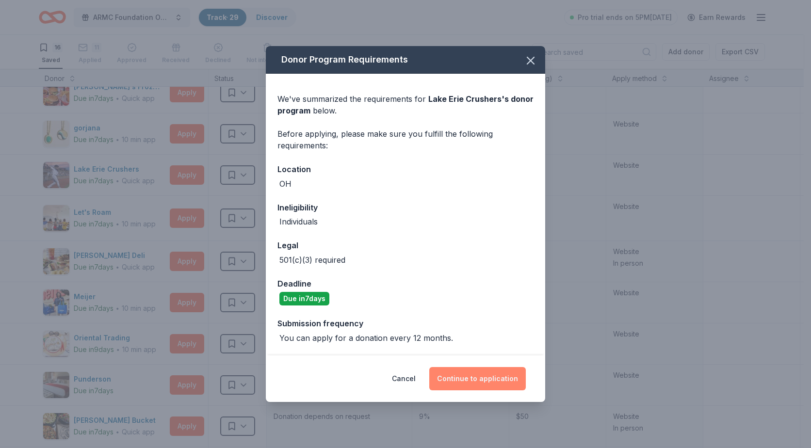  I want to click on div: OH, so click(285, 184).